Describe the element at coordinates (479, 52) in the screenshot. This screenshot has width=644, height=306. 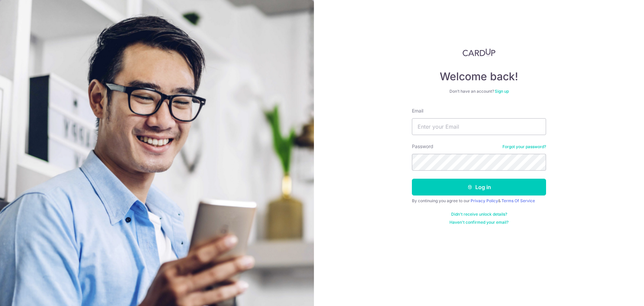
I see `img: CardUp Logo` at that location.